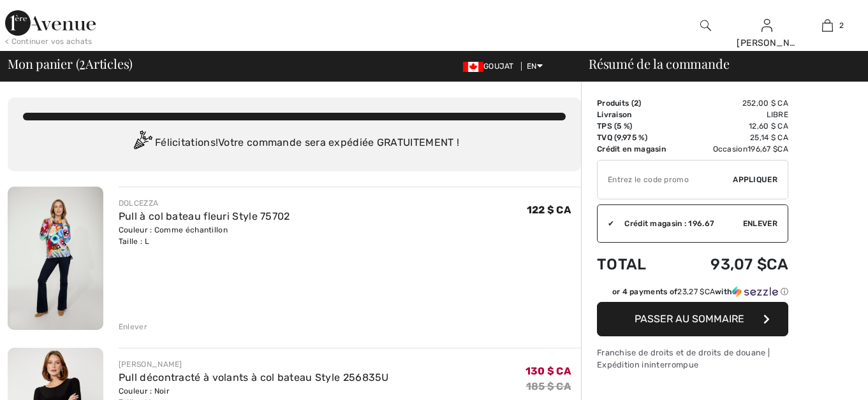 The image size is (868, 400). Describe the element at coordinates (755, 180) in the screenshot. I see `span: Appliquer` at that location.